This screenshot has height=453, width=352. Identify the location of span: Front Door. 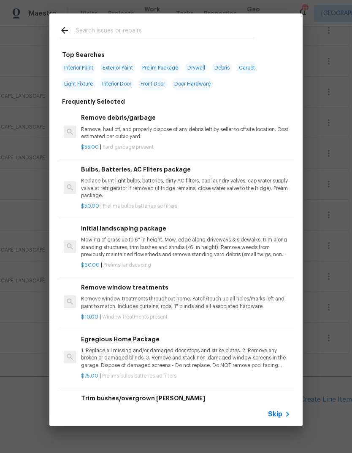
(153, 84).